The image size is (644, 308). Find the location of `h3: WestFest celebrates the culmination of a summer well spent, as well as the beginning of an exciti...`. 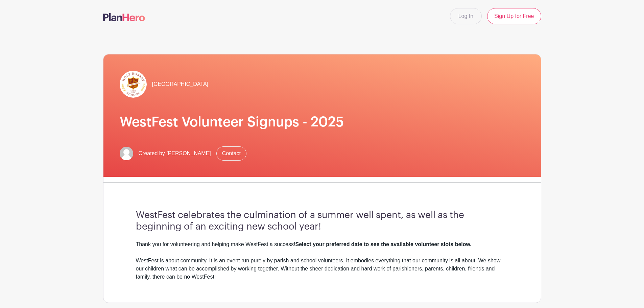

h3: WestFest celebrates the culmination of a summer well spent, as well as the beginning of an exciti... is located at coordinates (322, 221).